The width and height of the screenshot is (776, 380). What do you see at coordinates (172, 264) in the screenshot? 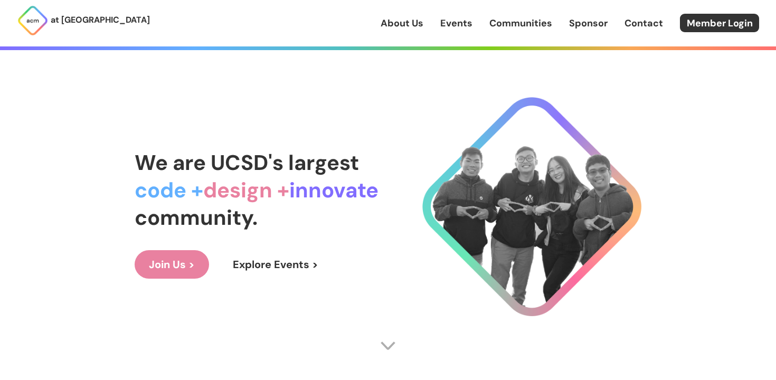
I see `a: Join Us >` at bounding box center [172, 264].